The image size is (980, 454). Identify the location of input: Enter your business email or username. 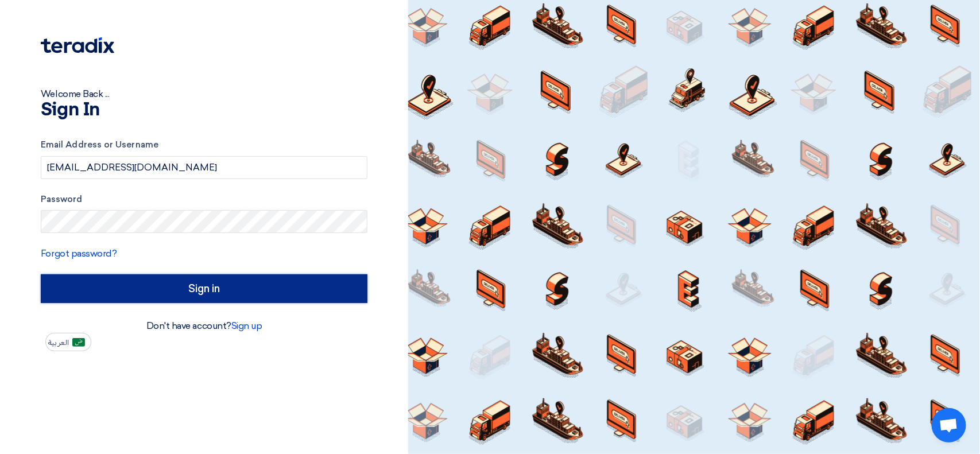
(203, 168).